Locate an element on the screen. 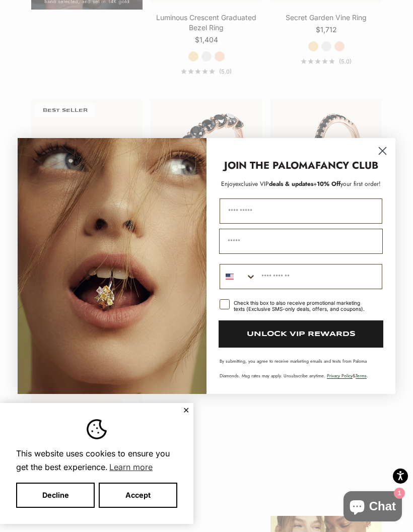 This screenshot has height=532, width=413. button: Decline is located at coordinates (55, 495).